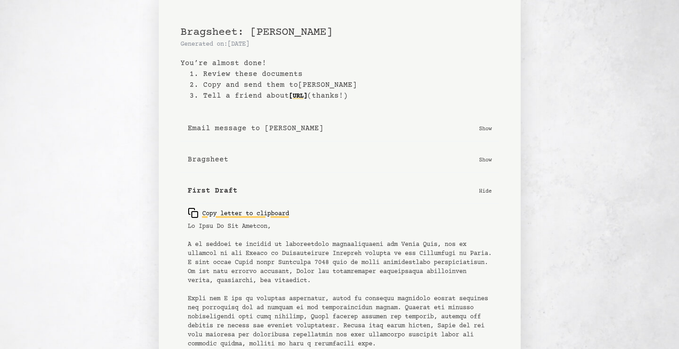 The image size is (679, 349). Describe the element at coordinates (344, 74) in the screenshot. I see `li: 1. Review these documents` at that location.